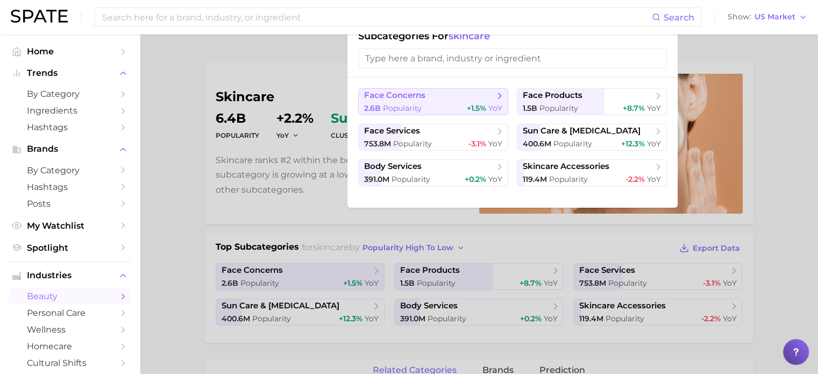 Image resolution: width=818 pixels, height=374 pixels. Describe the element at coordinates (469, 36) in the screenshot. I see `span: skincare` at that location.